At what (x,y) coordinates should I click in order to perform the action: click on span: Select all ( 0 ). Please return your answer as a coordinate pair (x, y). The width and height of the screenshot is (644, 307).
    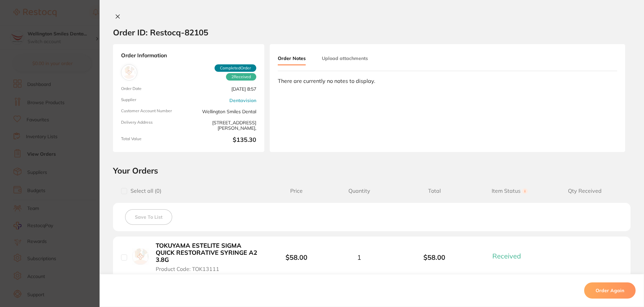
    Looking at the image, I should click on (145, 190).